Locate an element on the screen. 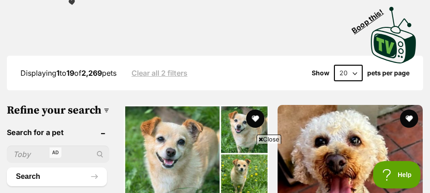 The height and width of the screenshot is (193, 430). span: Displaying to of pets is located at coordinates (68, 73).